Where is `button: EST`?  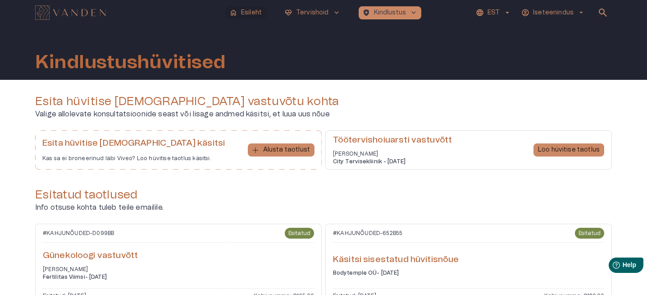 button: EST is located at coordinates (494, 13).